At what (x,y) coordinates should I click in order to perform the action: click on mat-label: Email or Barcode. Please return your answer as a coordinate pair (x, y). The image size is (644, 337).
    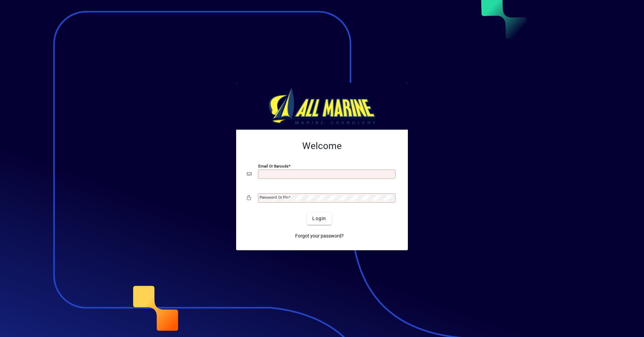
    Looking at the image, I should click on (273, 166).